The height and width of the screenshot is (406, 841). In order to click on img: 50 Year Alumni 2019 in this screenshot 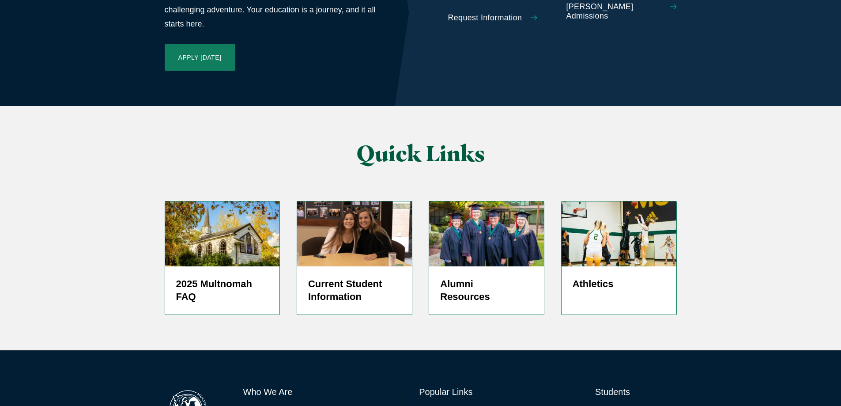, I will do `click(487, 234)`.